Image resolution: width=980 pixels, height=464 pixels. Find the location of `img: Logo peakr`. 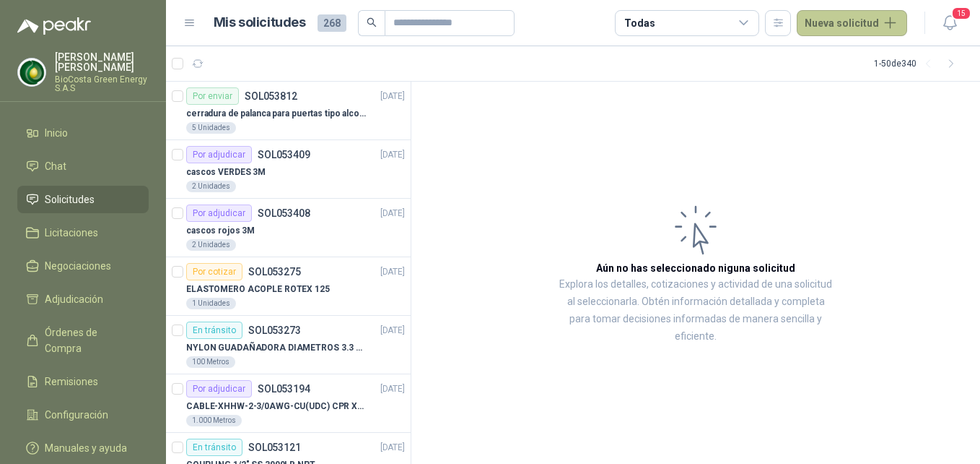

img: Logo peakr is located at coordinates (55, 26).